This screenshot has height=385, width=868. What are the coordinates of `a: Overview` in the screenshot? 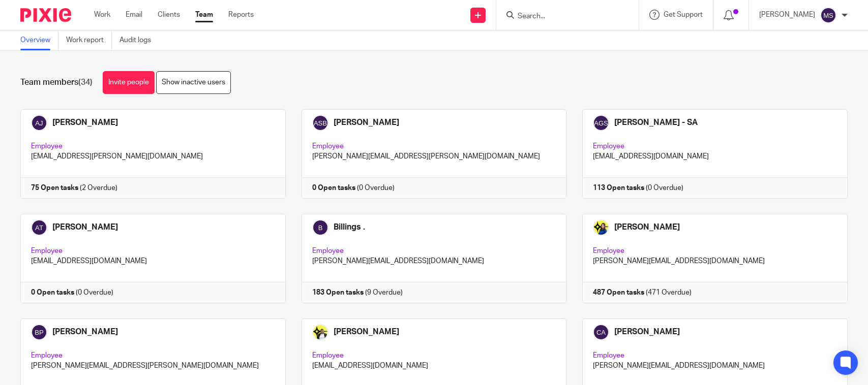 It's located at (39, 40).